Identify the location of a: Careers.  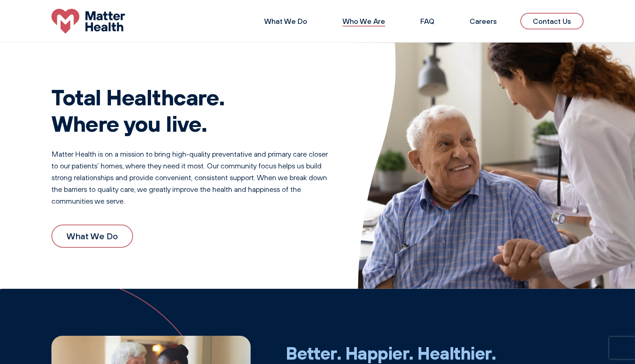
(483, 21).